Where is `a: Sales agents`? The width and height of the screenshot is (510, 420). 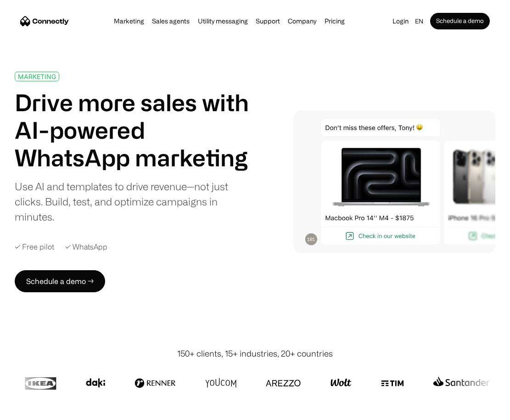 a: Sales agents is located at coordinates (171, 21).